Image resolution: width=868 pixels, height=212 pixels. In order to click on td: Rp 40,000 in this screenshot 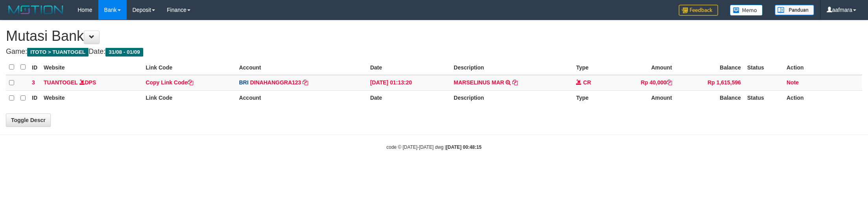, I will do `click(643, 83)`.